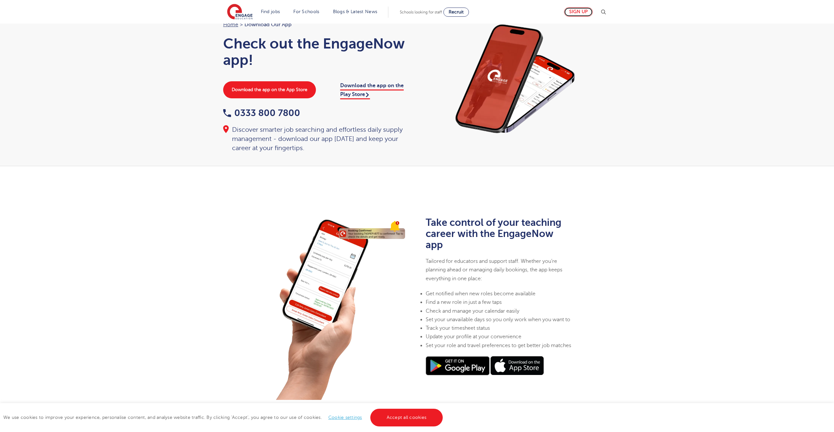 This screenshot has height=432, width=834. I want to click on span: Set your unavailable days so you only work when you want to, so click(498, 320).